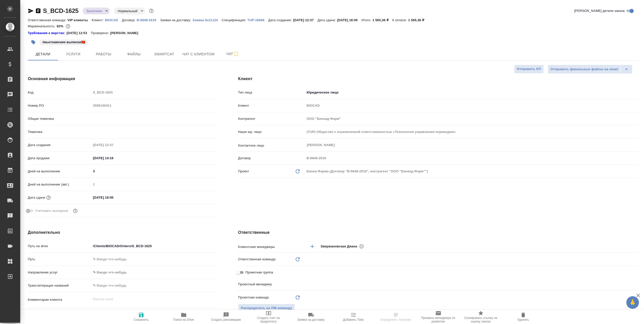  Describe the element at coordinates (59, 300) in the screenshot. I see `p: Комментарии клиента` at that location.